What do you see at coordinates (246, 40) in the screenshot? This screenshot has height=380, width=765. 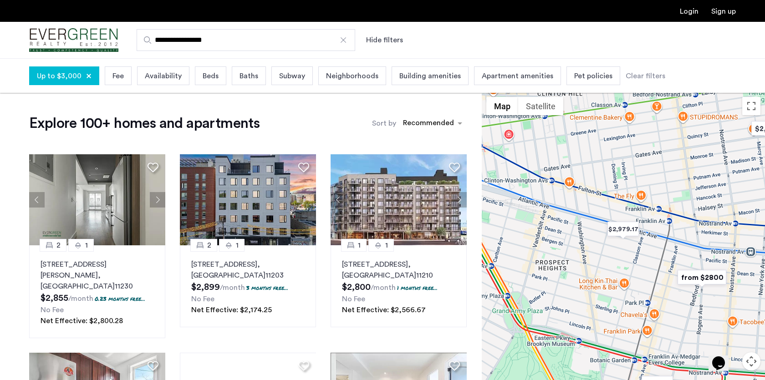 I see `input: Apartment Search` at bounding box center [246, 40].